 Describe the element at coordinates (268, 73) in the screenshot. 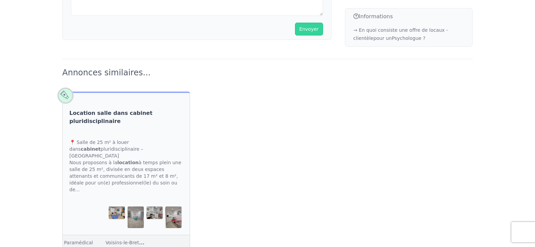

I see `h2: Annonces similaires...` at that location.